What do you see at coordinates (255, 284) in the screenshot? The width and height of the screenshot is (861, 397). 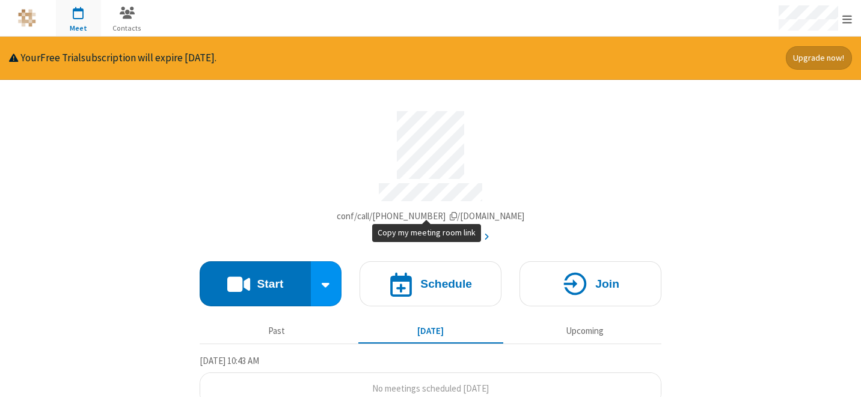 I see `button: Start` at bounding box center [255, 284].